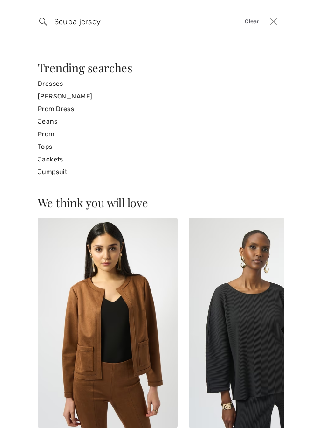  I want to click on span: We think you will love, so click(93, 202).